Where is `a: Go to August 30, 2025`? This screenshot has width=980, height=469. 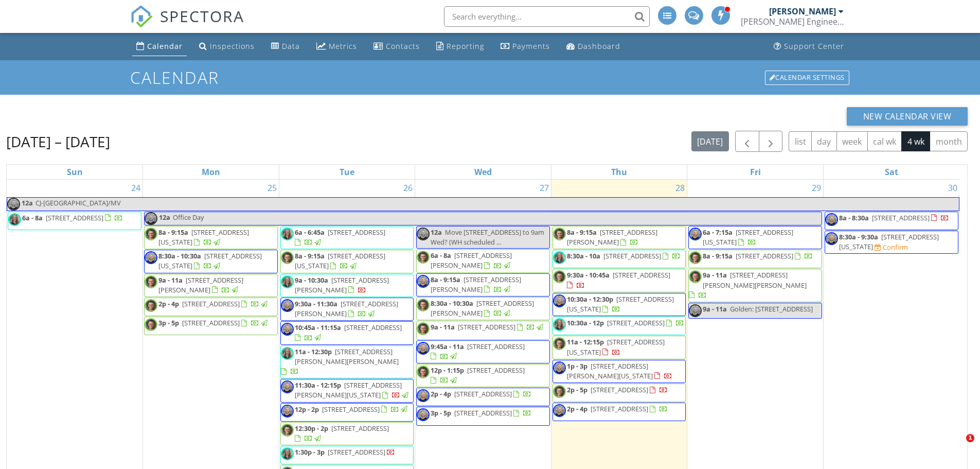 a: Go to August 30, 2025 is located at coordinates (953, 187).